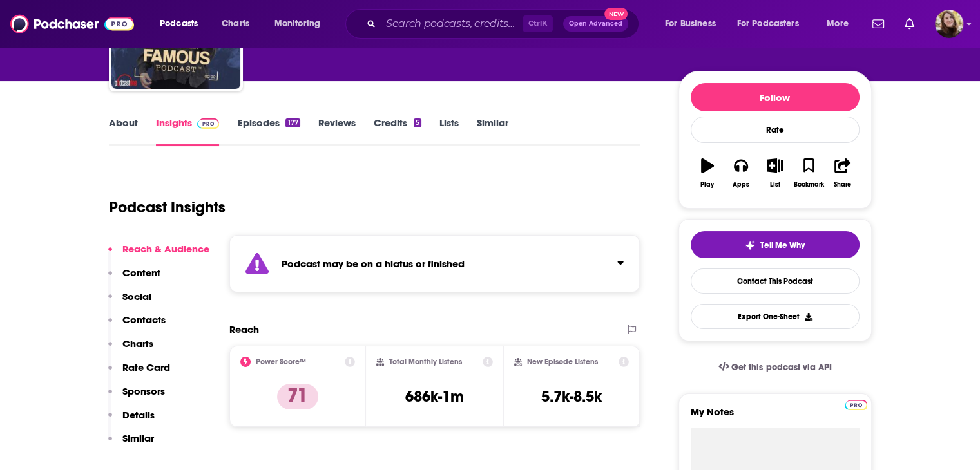  What do you see at coordinates (768, 24) in the screenshot?
I see `span: For Podcasters` at bounding box center [768, 24].